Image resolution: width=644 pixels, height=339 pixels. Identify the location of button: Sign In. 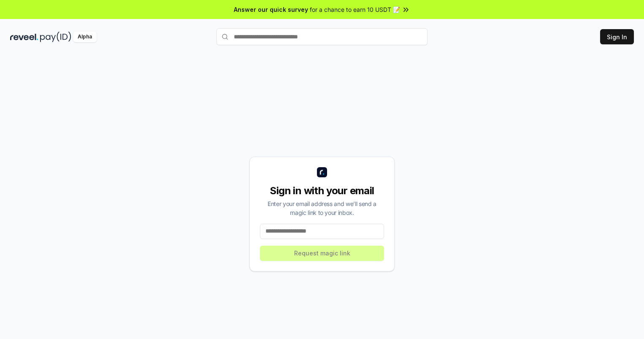
(617, 37).